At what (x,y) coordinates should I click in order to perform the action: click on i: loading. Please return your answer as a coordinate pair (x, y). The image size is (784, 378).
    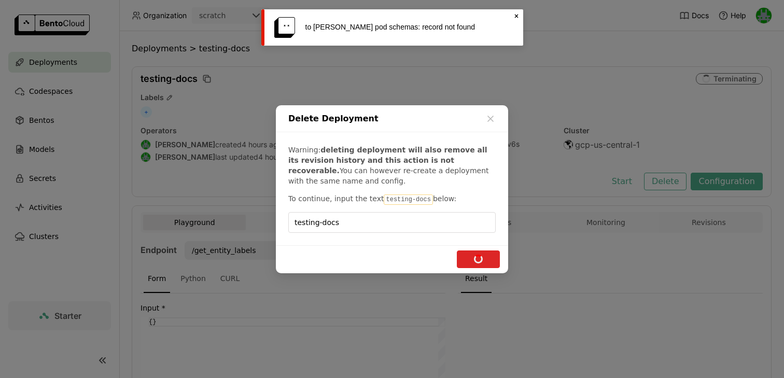
    Looking at the image, I should click on (478, 259).